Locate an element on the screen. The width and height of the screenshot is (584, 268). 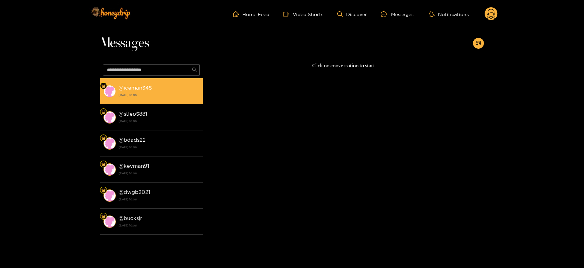
span: search is located at coordinates (194, 70).